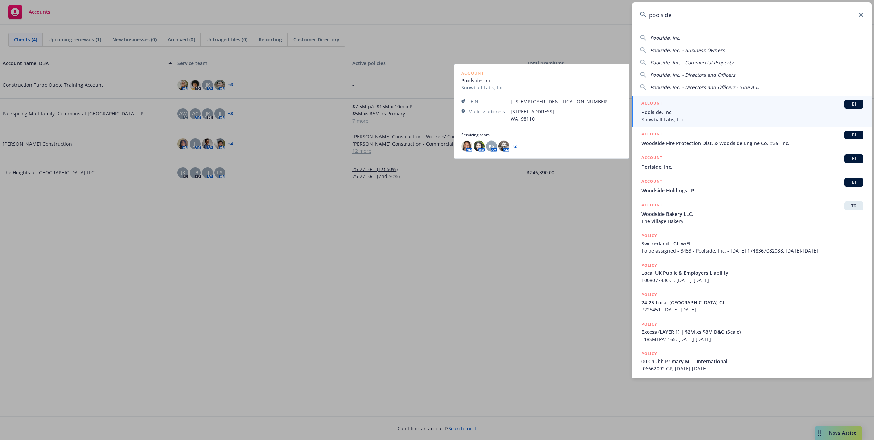 Image resolution: width=874 pixels, height=440 pixels. Describe the element at coordinates (752, 221) in the screenshot. I see `span: The Village Bakery` at that location.